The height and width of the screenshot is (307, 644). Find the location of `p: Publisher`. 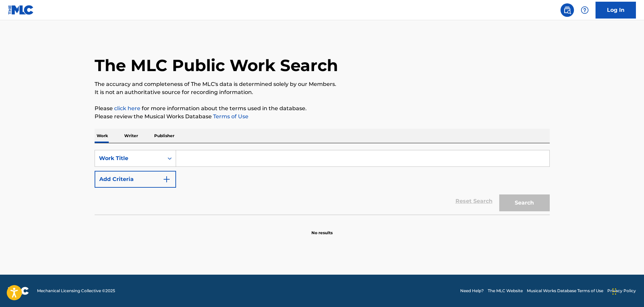

p: Publisher is located at coordinates (164, 136).